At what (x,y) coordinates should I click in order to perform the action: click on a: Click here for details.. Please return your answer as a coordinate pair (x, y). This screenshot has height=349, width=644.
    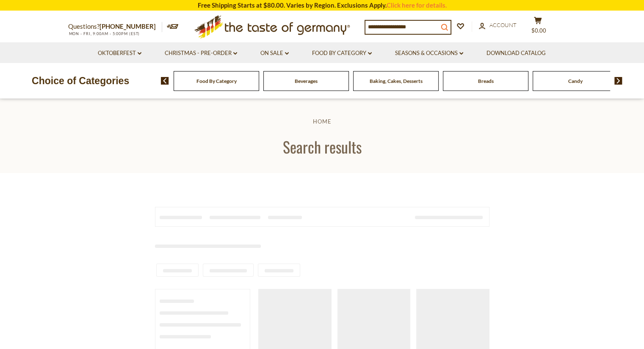
    Looking at the image, I should click on (417, 5).